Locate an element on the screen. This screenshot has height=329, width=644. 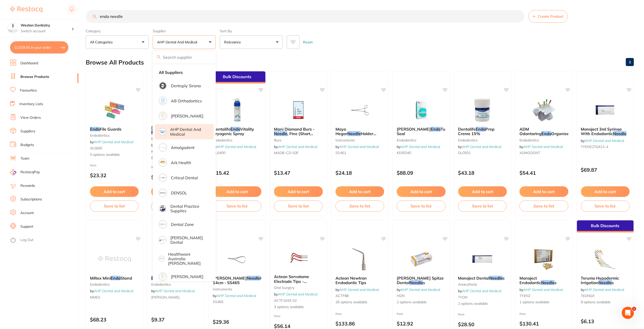
span: Mayo Hegar is located at coordinates (341, 131).